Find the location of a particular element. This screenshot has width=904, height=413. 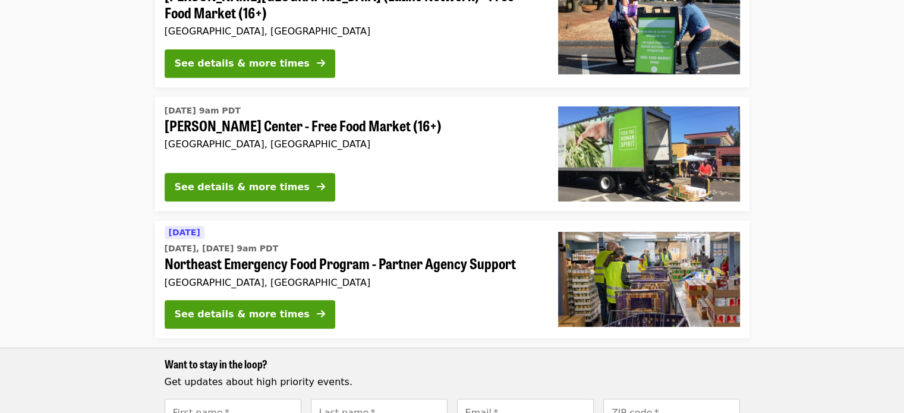

a: See details for "Ortiz Center - Free Food Market (16+)" is located at coordinates (452, 154).